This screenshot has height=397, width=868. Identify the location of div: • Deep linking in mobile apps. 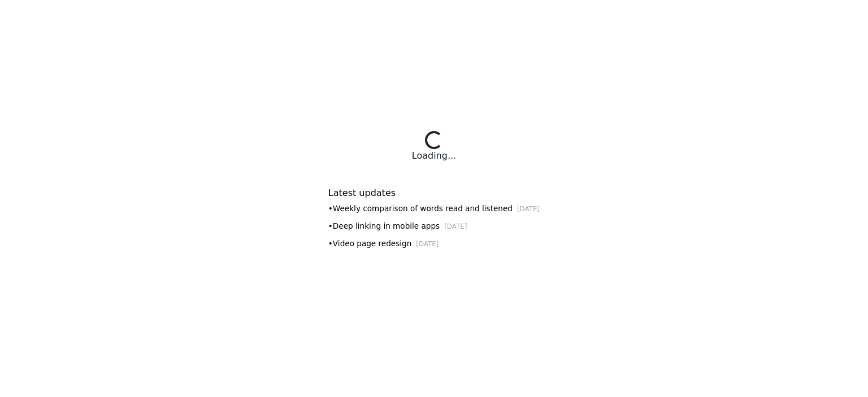
(434, 226).